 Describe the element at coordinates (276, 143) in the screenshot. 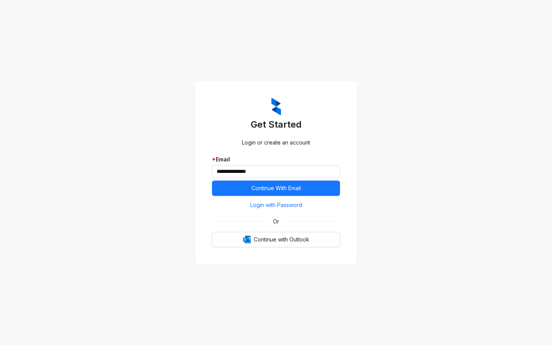

I see `div: Login or create an account` at that location.